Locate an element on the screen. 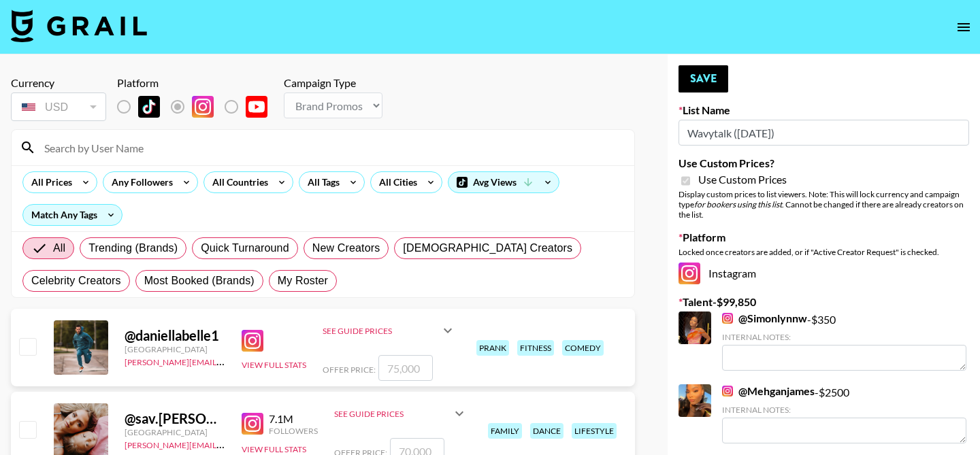  a: @Simonlynnw is located at coordinates (764, 319).